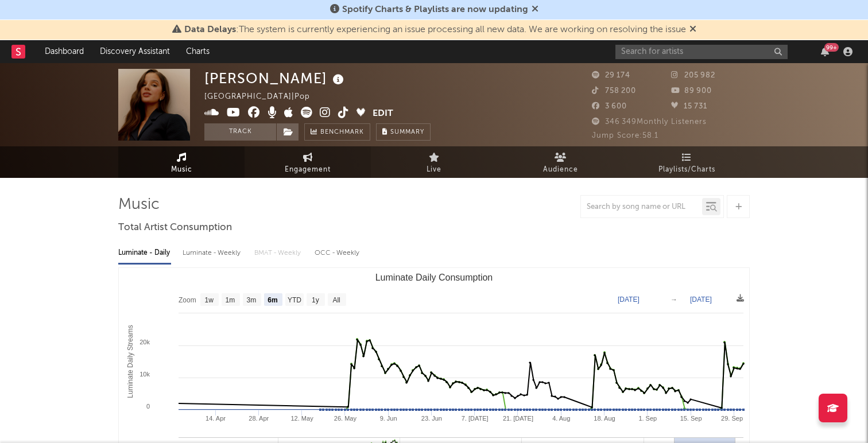  Describe the element at coordinates (215, 419) in the screenshot. I see `text: 14. Apr` at that location.